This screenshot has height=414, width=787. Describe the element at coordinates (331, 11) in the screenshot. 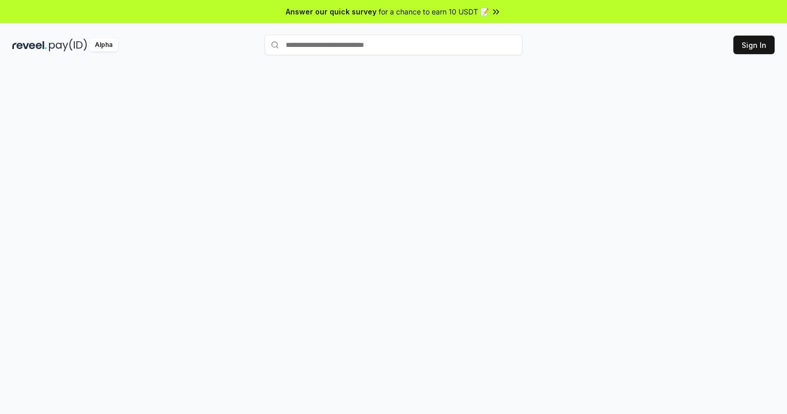

I see `span: Answer our quick survey` at that location.